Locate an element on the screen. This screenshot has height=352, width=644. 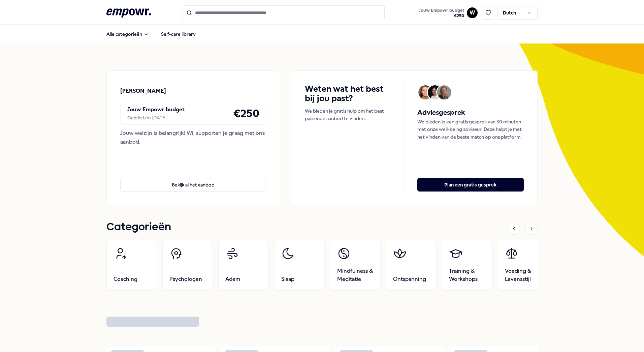
h5: Adviesgesprek is located at coordinates (471, 113).